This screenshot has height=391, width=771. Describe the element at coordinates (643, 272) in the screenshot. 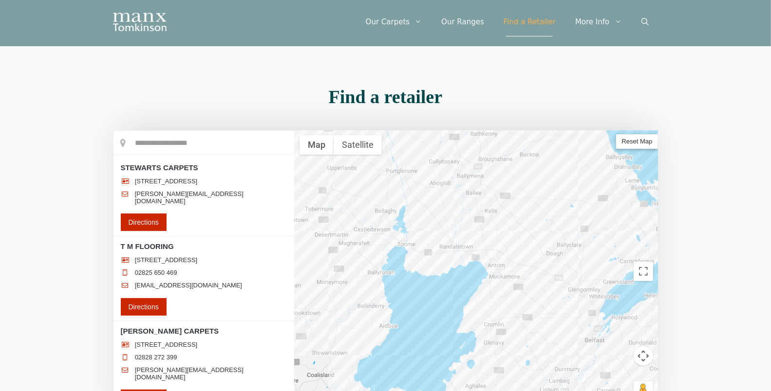

I see `button: Toggle fullscreen view` at that location.